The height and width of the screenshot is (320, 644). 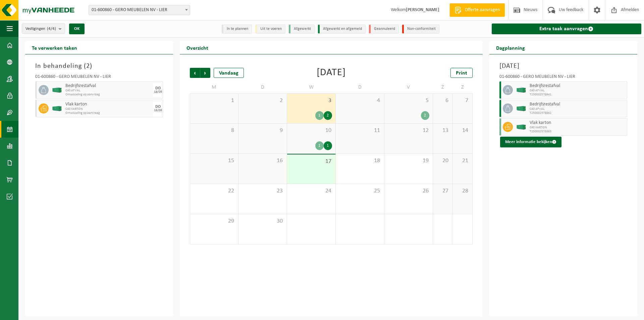 I want to click on li: Geannuleerd, so click(x=384, y=29).